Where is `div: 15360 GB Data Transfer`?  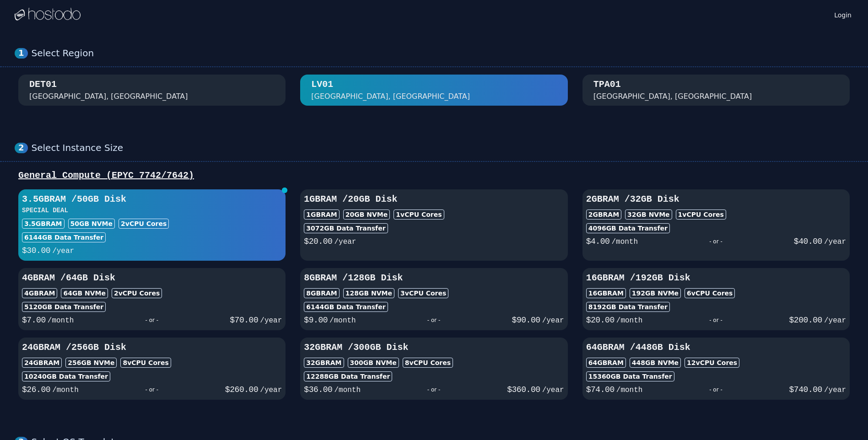
div: 15360 GB Data Transfer is located at coordinates (630, 377).